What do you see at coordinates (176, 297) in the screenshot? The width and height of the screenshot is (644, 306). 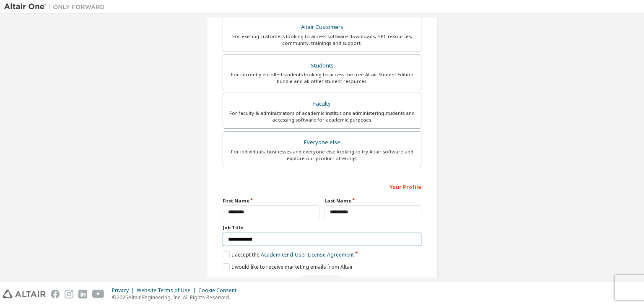 I see `p: © 2025 Altair Engineering, Inc. All Rights Reserved.` at bounding box center [176, 297].